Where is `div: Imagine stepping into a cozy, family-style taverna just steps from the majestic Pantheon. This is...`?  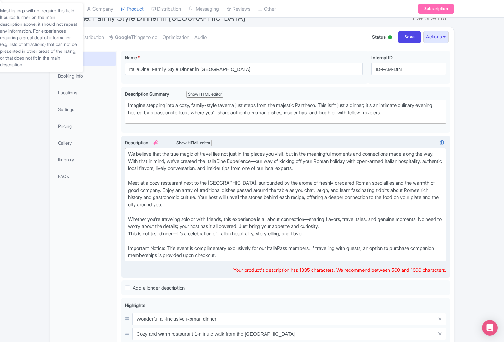 div: Imagine stepping into a cozy, family-style taverna just steps from the majestic Pantheon. This is... is located at coordinates (285, 109).